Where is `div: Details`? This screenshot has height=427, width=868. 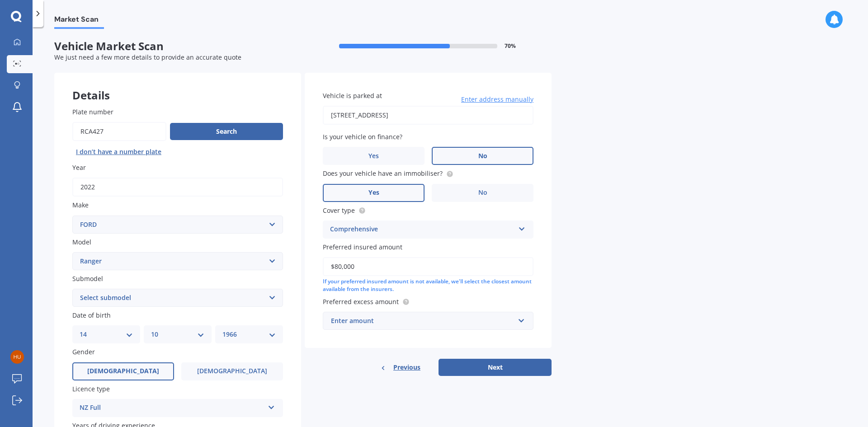 div: Details is located at coordinates (177, 86).